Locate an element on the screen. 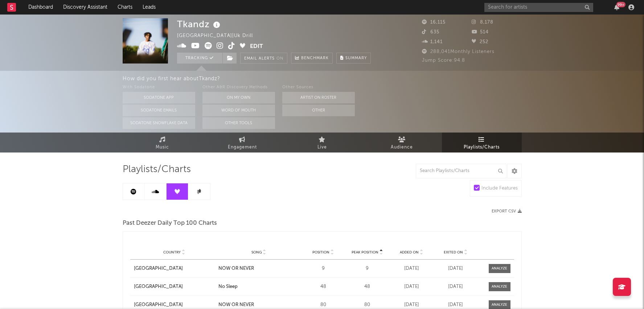  span: Country is located at coordinates (172, 252).